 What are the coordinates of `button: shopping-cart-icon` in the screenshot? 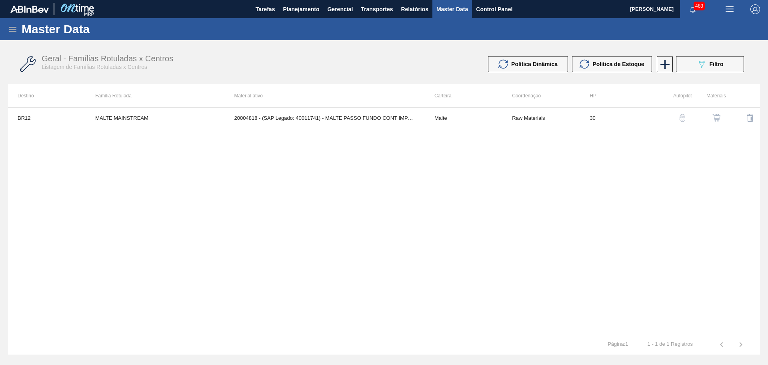 It's located at (717, 118).